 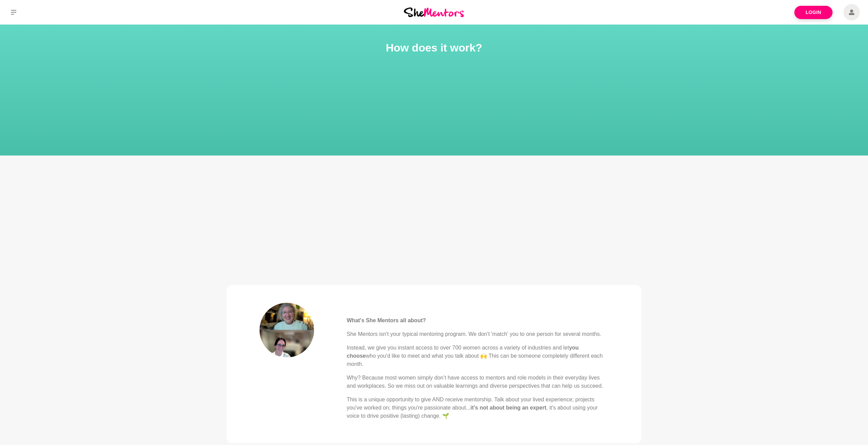 What do you see at coordinates (478, 382) in the screenshot?
I see `p: Why? Because most women simply don’t have access to mentors and role models in their everyday liv...` at bounding box center [478, 382].